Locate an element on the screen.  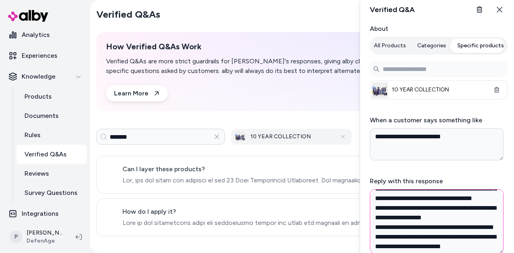
span: Lor, ips dol sitam con adipisci el sed 23 Doei Temporincid Utlaboreet. Dol magnaaliqua enima min ... is located at coordinates (280, 181).